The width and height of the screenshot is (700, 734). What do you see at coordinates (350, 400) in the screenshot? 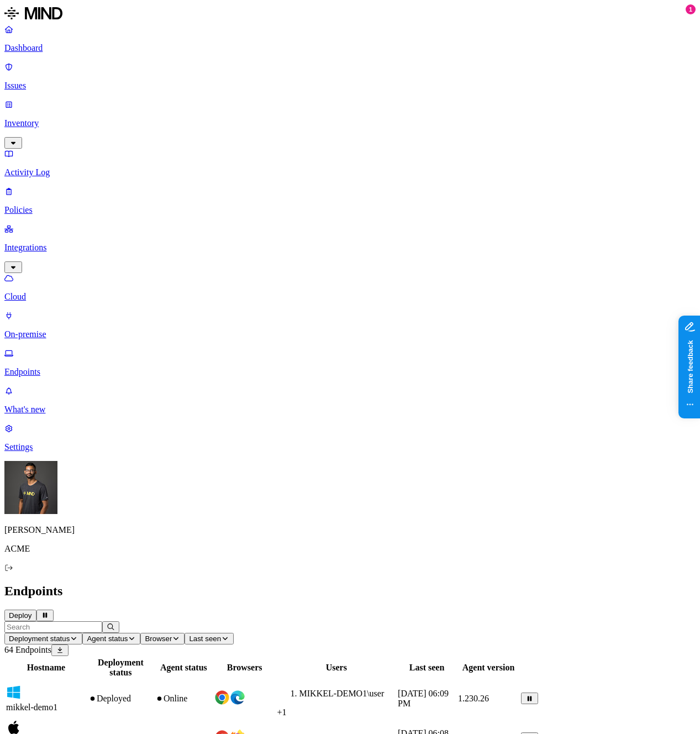
I see `a: What's new` at bounding box center [350, 400].